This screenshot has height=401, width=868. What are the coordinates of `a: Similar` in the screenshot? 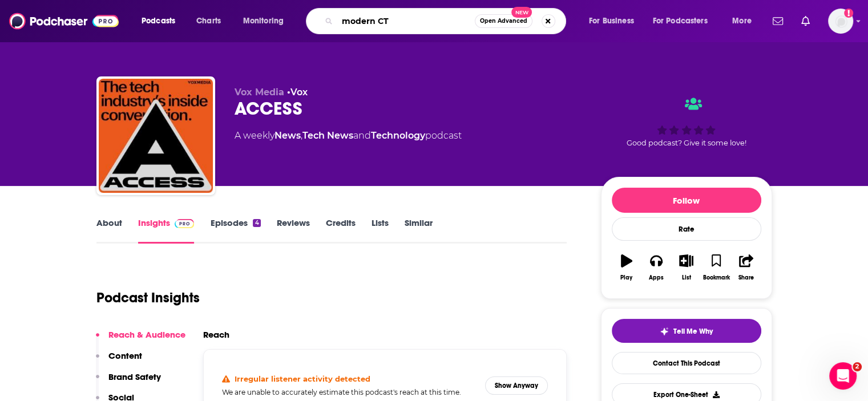 It's located at (418, 230).